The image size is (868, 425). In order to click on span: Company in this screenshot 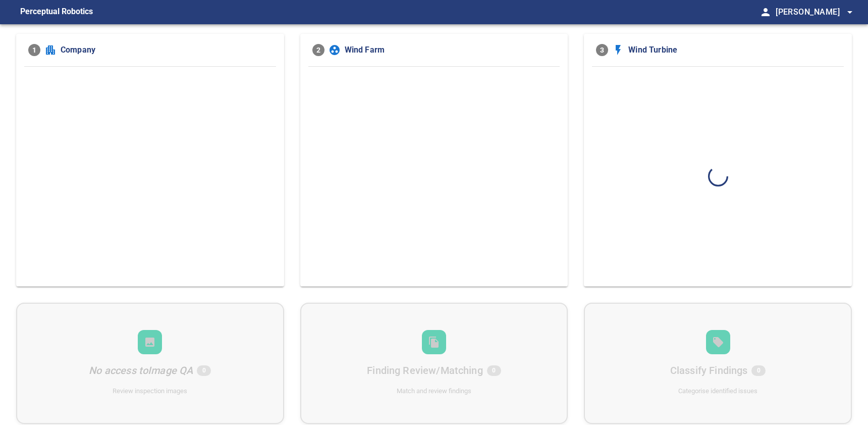, I will do `click(166, 50)`.